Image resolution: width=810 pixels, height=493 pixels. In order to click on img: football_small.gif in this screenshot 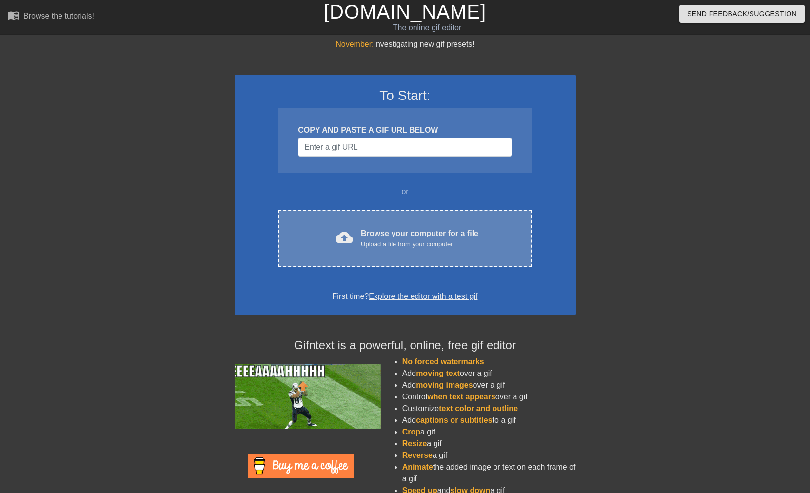, I will do `click(308, 397)`.